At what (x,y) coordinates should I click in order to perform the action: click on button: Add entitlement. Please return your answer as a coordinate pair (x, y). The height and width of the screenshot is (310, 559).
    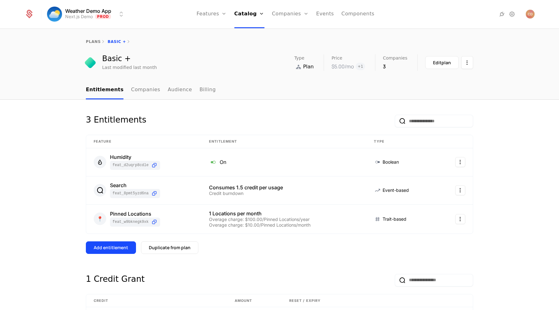
    Looking at the image, I should click on (111, 248).